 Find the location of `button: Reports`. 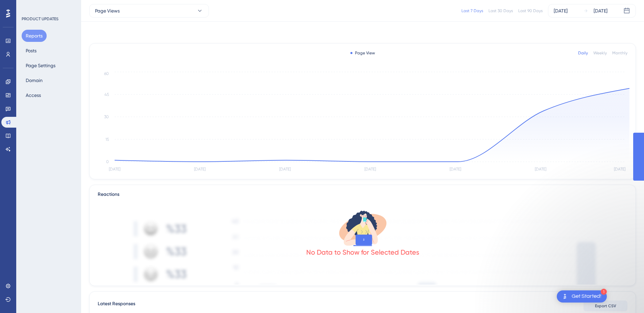

button: Reports is located at coordinates (34, 36).